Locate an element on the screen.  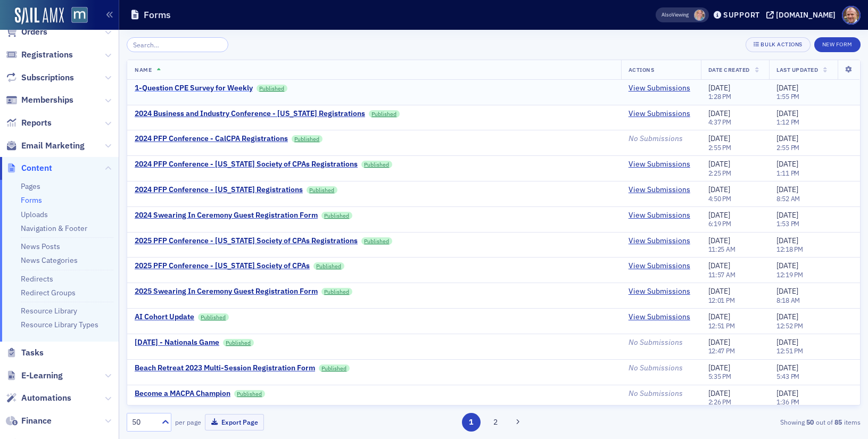
a: Uploads is located at coordinates (34, 214).